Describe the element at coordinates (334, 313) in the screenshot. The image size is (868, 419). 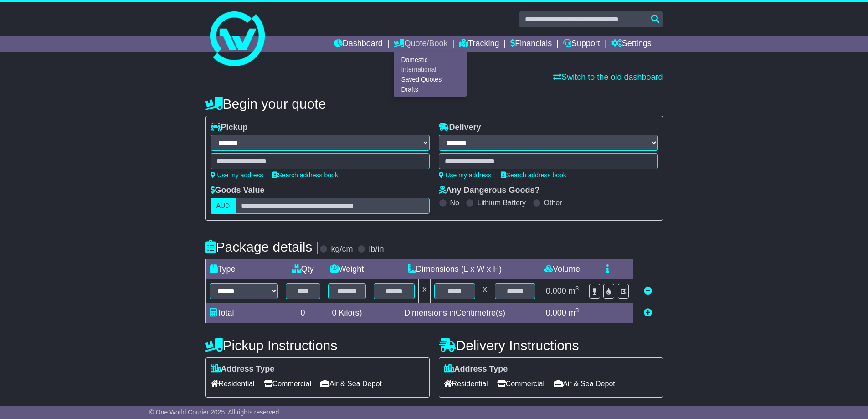
I see `span: 0` at that location.